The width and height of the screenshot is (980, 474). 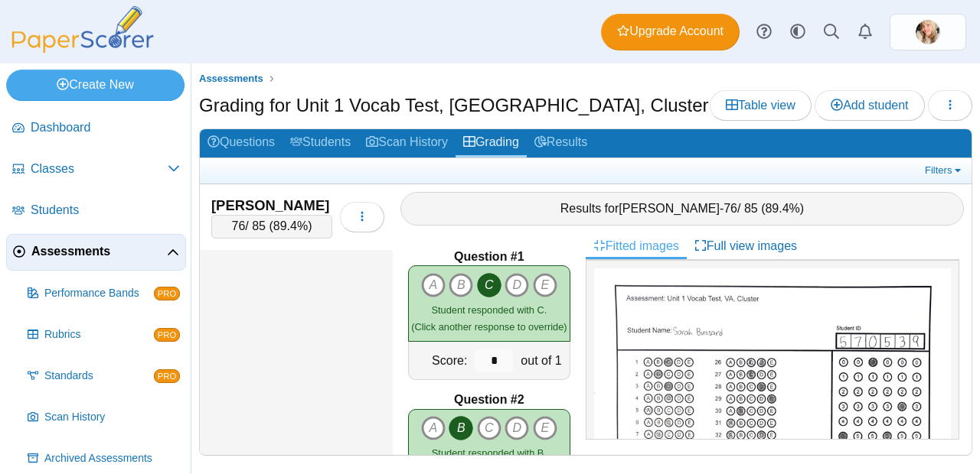 What do you see at coordinates (869, 106) in the screenshot?
I see `a: Add student` at bounding box center [869, 106].